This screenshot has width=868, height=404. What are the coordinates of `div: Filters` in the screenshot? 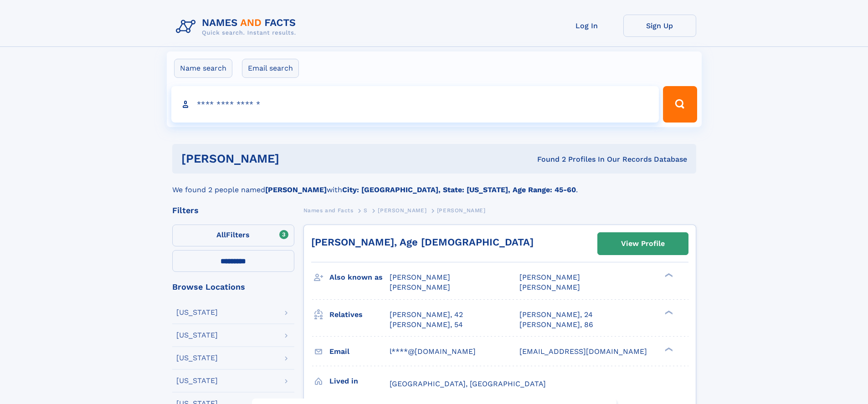 It's located at (233, 211).